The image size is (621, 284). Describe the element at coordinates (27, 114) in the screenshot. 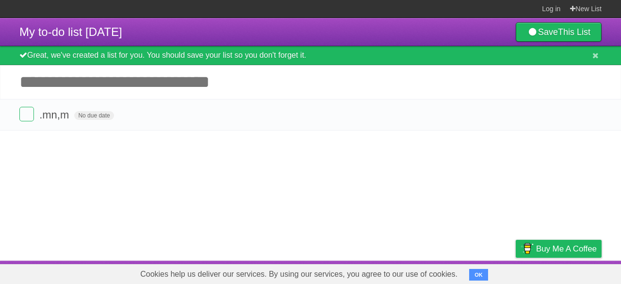

I see `label: Done` at that location.